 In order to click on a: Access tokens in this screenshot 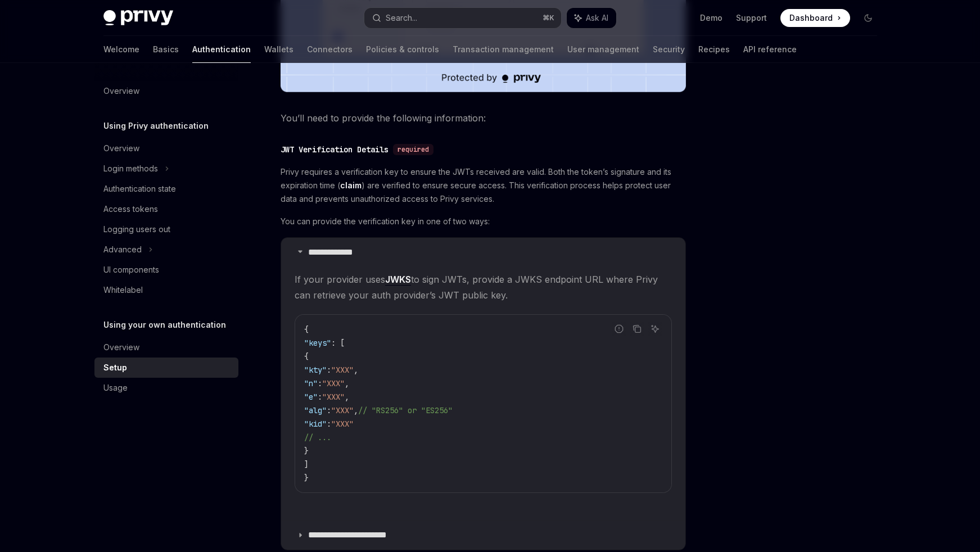, I will do `click(166, 209)`.